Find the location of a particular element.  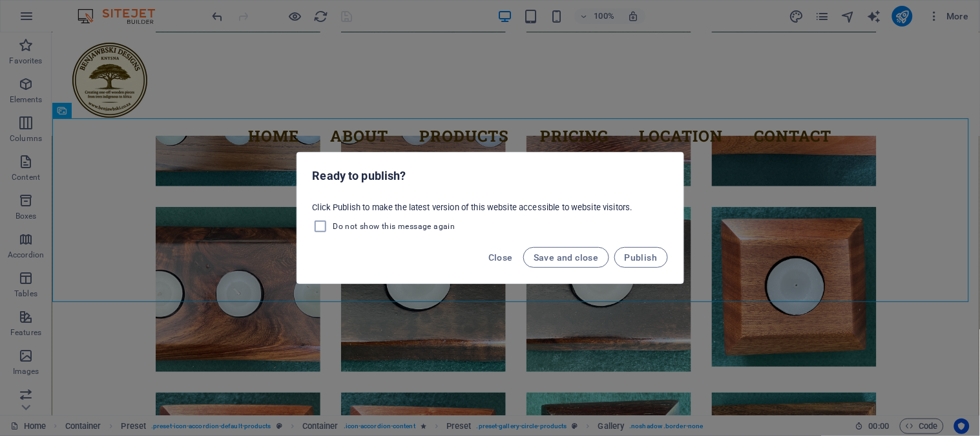

span: Do not show this message again is located at coordinates (394, 226).